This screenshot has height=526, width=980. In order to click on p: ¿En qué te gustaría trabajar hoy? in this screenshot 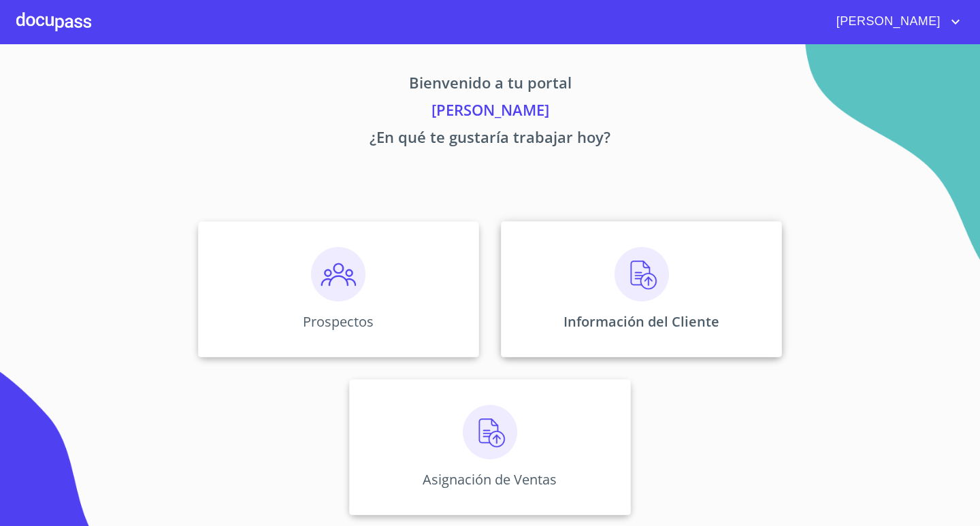, I will do `click(490, 139)`.